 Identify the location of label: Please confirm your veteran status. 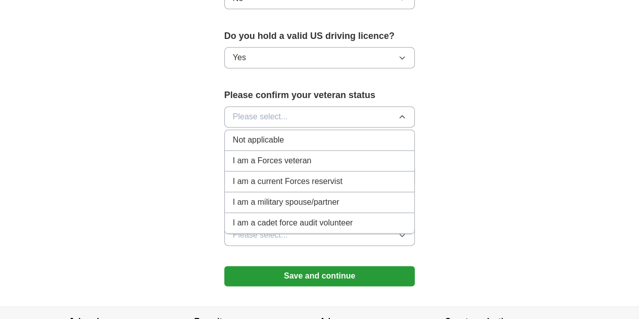
(320, 95).